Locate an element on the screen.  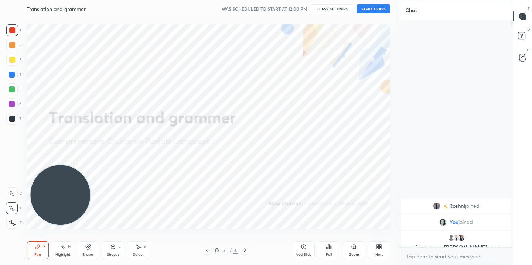
div: C is located at coordinates (14, 193).